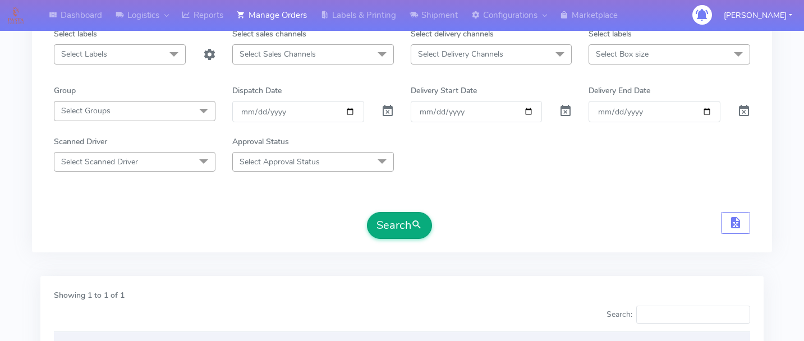  Describe the element at coordinates (623, 54) in the screenshot. I see `span: Select Box size` at that location.